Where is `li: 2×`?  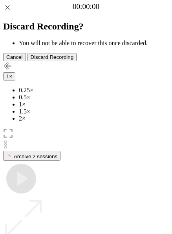
li: 2× is located at coordinates (94, 119).